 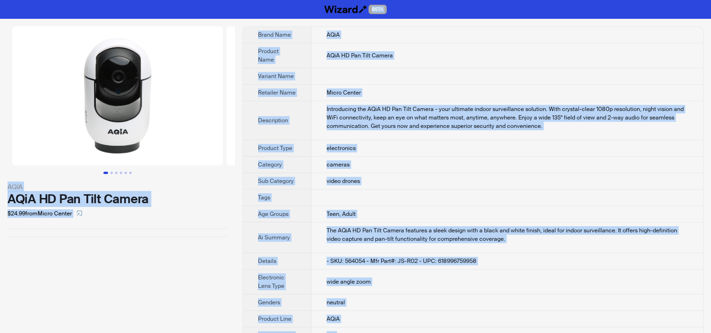 I want to click on button: Go to slide 6, so click(x=130, y=172).